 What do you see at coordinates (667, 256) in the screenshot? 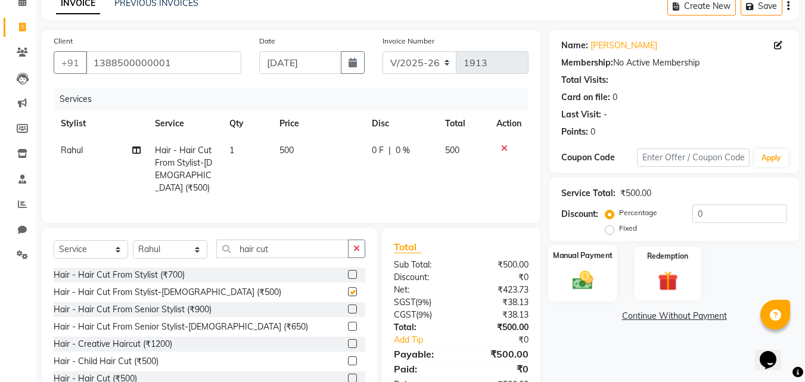
I see `label: Redemption` at bounding box center [667, 256].